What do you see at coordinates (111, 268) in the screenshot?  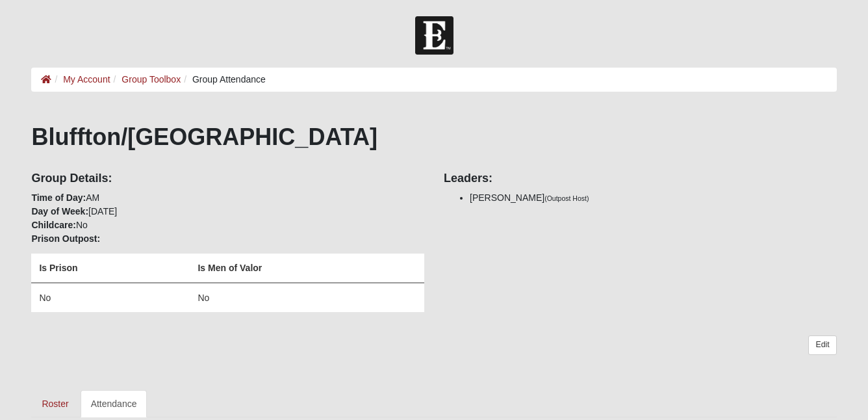 I see `th: Is Prison` at bounding box center [111, 268].